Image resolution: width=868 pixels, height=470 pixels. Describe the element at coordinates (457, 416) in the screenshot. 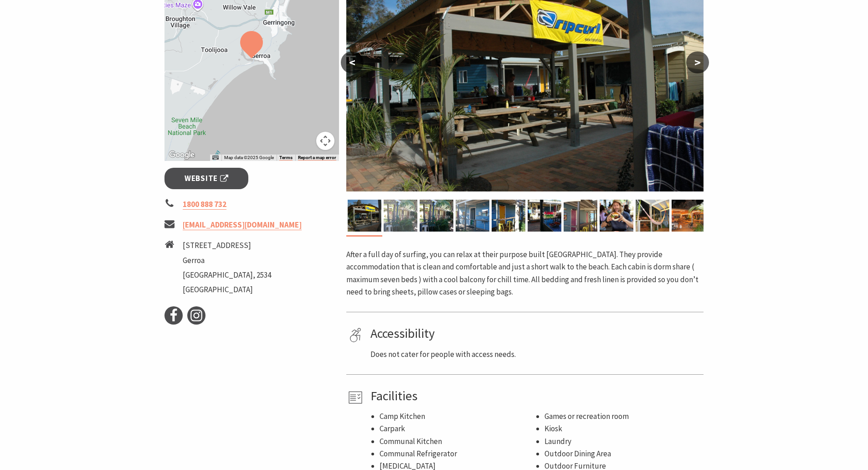

I see `li: Camp Kitchen` at that location.